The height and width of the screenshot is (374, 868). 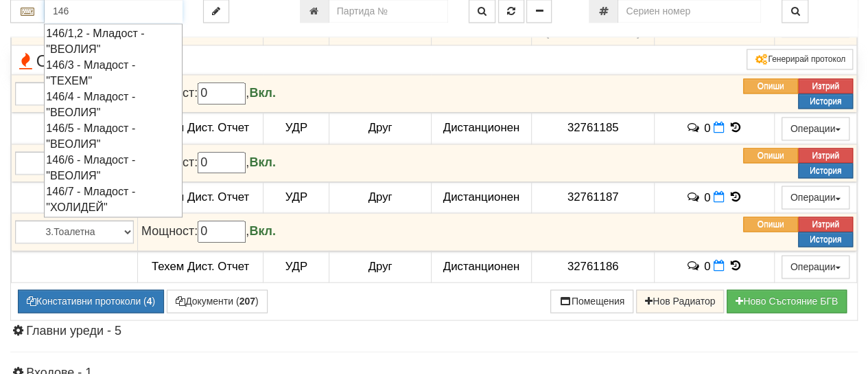 I want to click on b: 4, so click(x=149, y=301).